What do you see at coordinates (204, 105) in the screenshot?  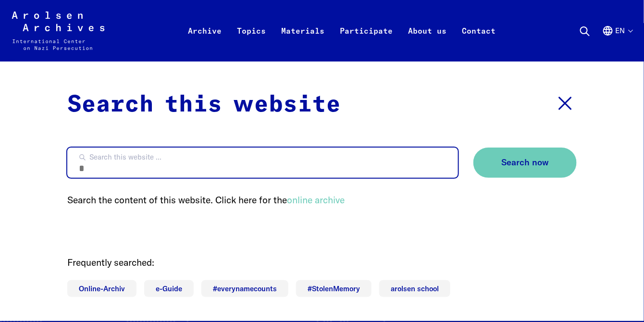 I see `p: Search this website` at bounding box center [204, 105].